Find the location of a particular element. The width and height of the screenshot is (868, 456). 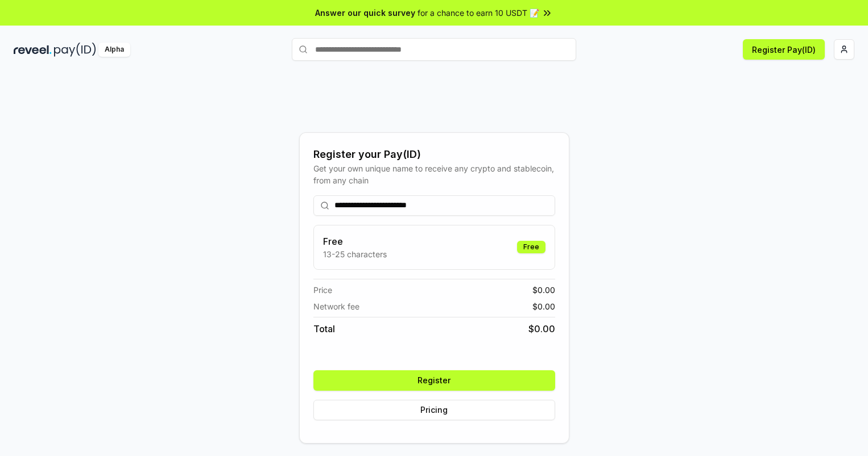

div: Get your own unique name to receive any crypto and stablecoin, from any chain is located at coordinates (434, 175).